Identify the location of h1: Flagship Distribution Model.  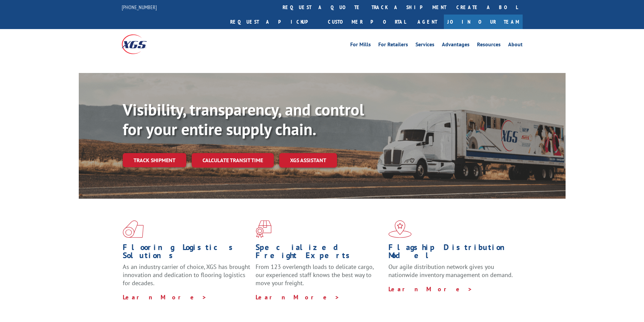
(452, 253).